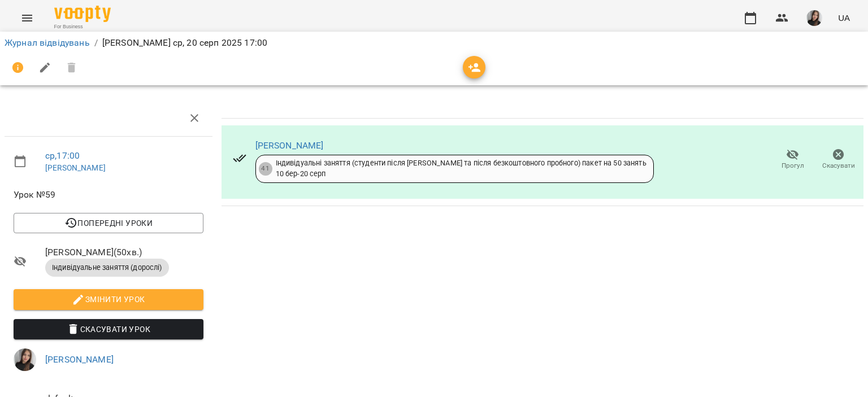 This screenshot has width=868, height=397. I want to click on span: For Business, so click(82, 26).